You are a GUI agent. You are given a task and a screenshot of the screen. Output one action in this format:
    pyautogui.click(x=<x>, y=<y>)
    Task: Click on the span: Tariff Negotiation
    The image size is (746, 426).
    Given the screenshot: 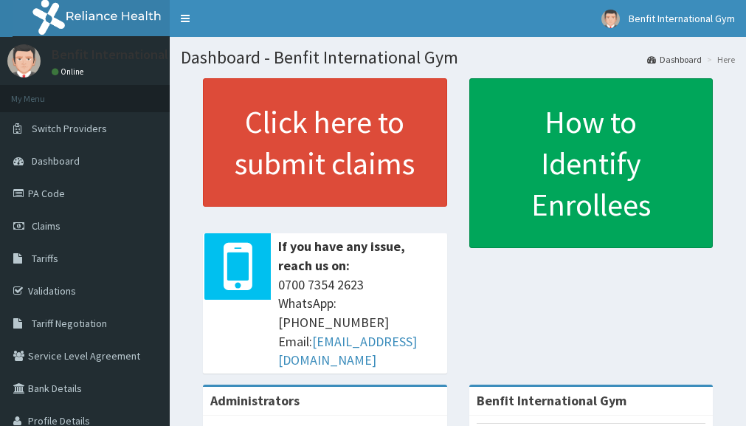 What is the action you would take?
    pyautogui.click(x=69, y=323)
    